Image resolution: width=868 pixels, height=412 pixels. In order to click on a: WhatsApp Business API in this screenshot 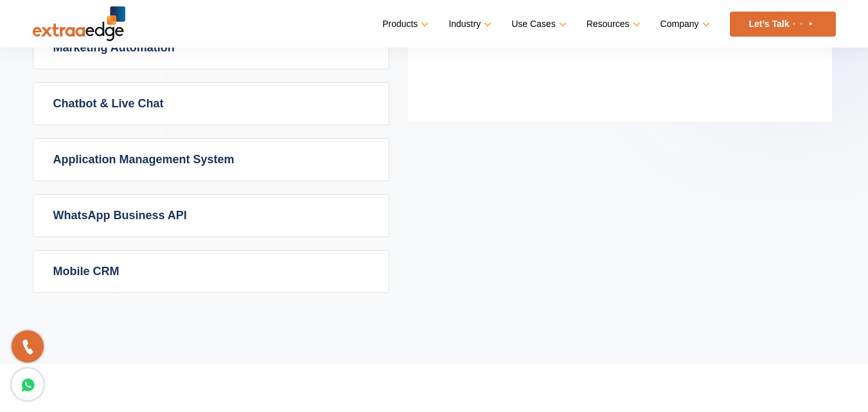, I will do `click(210, 216)`.